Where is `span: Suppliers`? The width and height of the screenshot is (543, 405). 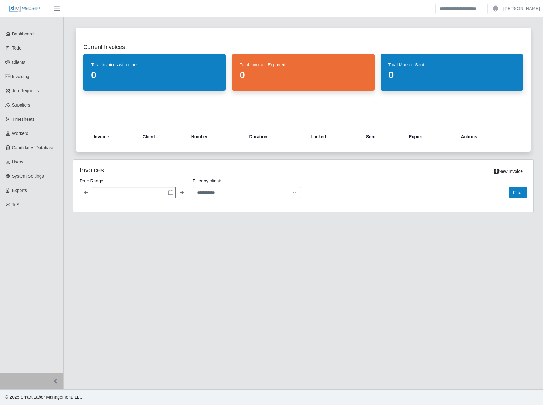
span: Suppliers is located at coordinates (21, 105).